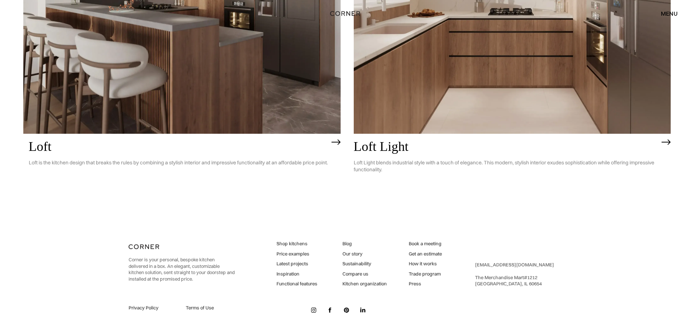 The image size is (694, 332). Describe the element at coordinates (181, 269) in the screenshot. I see `p: Corner is your personal, bespoke kitchen delivered in a box. An elegant, customizable kitchen sol...` at that location.